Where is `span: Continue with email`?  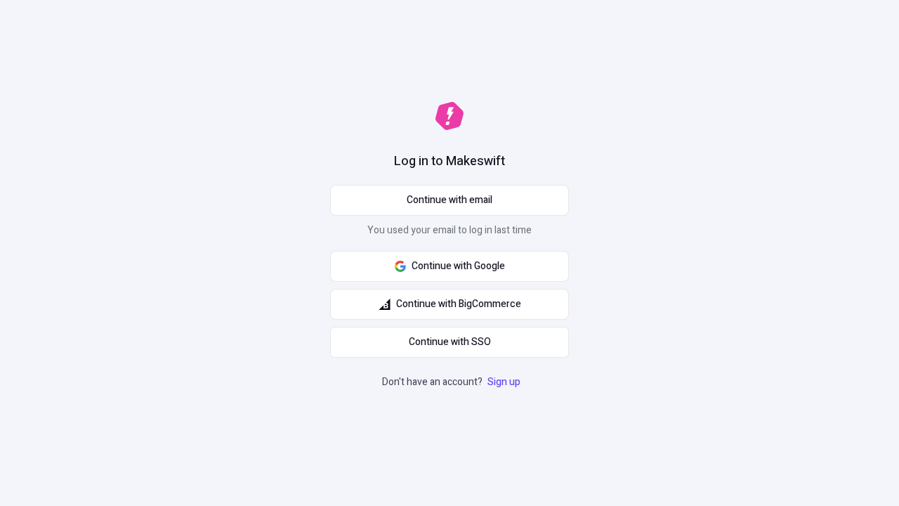 span: Continue with email is located at coordinates (449, 200).